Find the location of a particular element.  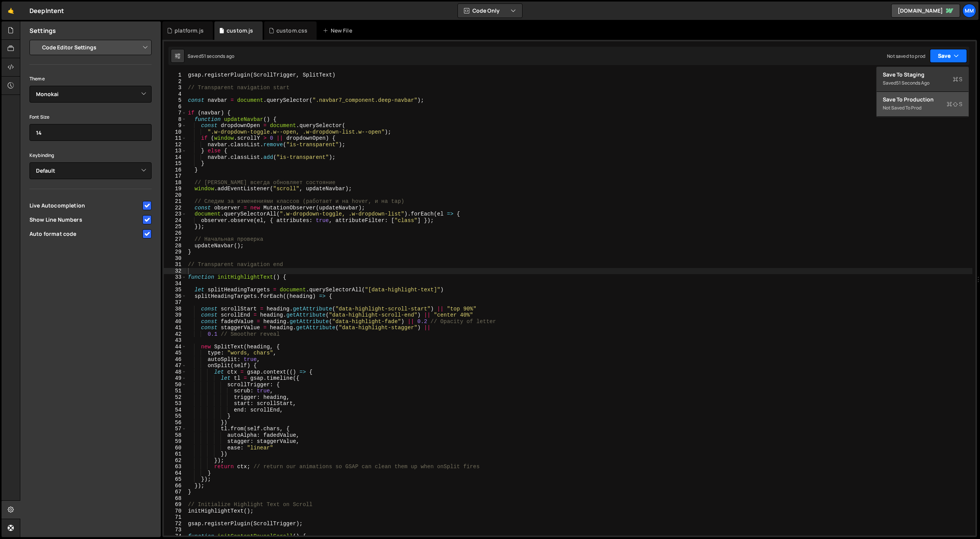

div: 55 is located at coordinates (175, 416).